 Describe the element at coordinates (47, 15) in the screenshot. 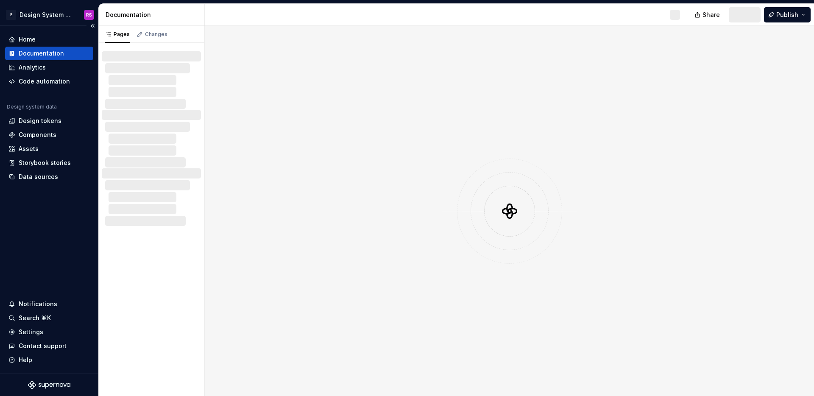

I see `div: Design System de l'Autonomie` at that location.